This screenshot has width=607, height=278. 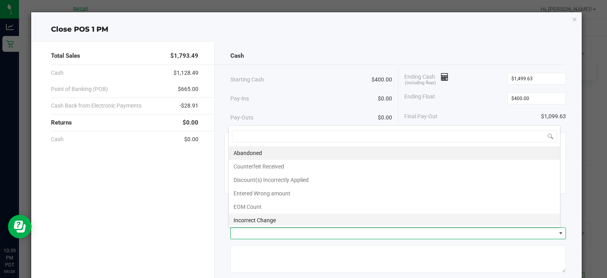 What do you see at coordinates (188, 89) in the screenshot?
I see `span: $665.00` at bounding box center [188, 89].